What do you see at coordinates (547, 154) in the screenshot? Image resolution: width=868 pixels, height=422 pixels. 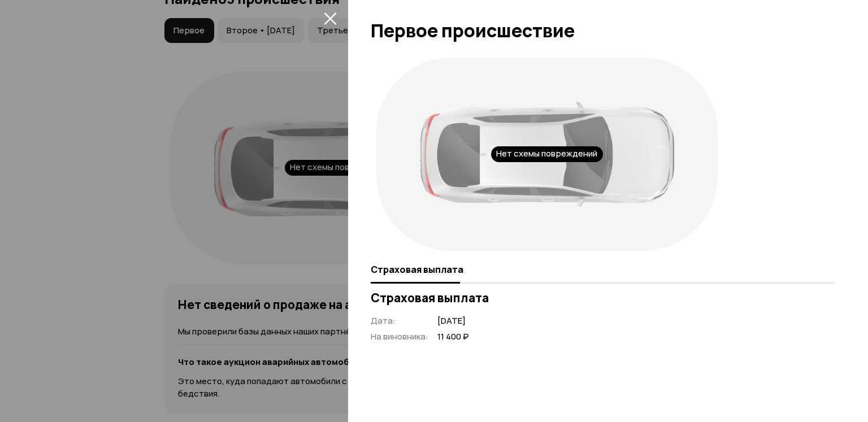 I see `div: Нет схемы повреждений` at bounding box center [547, 154].